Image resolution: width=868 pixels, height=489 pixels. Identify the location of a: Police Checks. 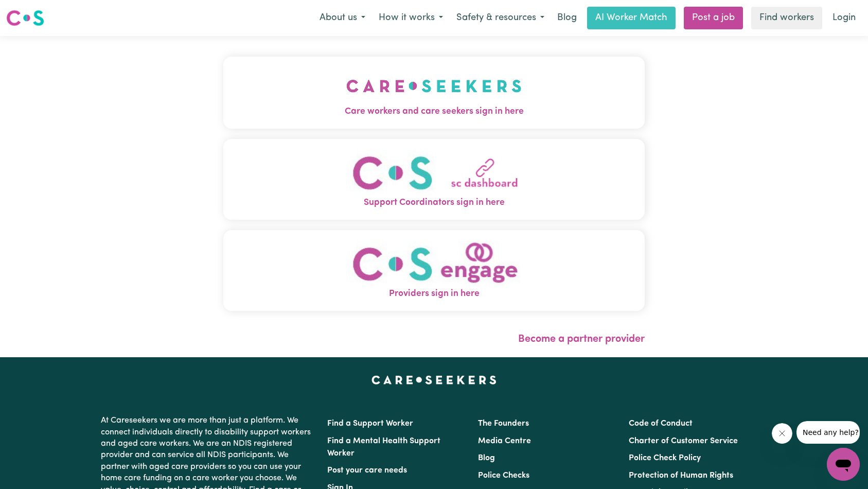
(504, 475).